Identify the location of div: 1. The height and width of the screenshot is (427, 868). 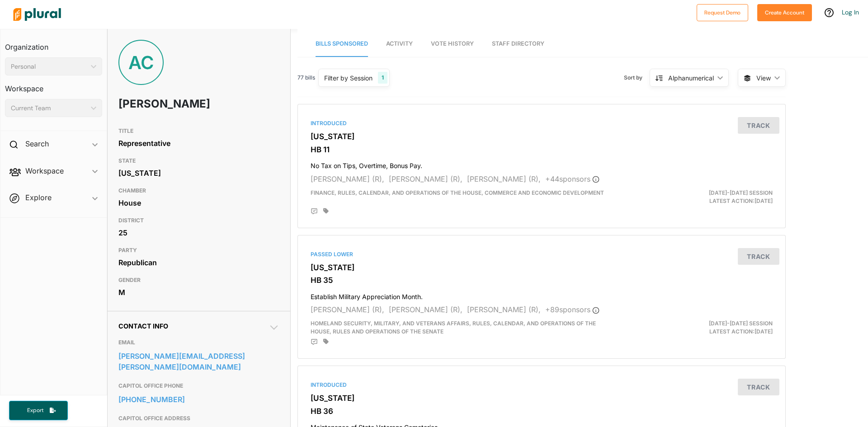
(382, 78).